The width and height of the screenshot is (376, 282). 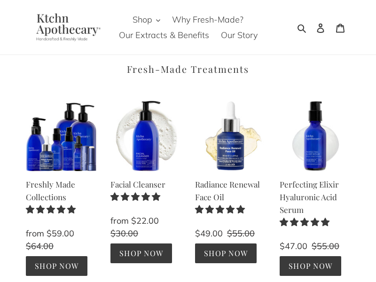 I want to click on img: Ktchn Apothecary, so click(x=66, y=27).